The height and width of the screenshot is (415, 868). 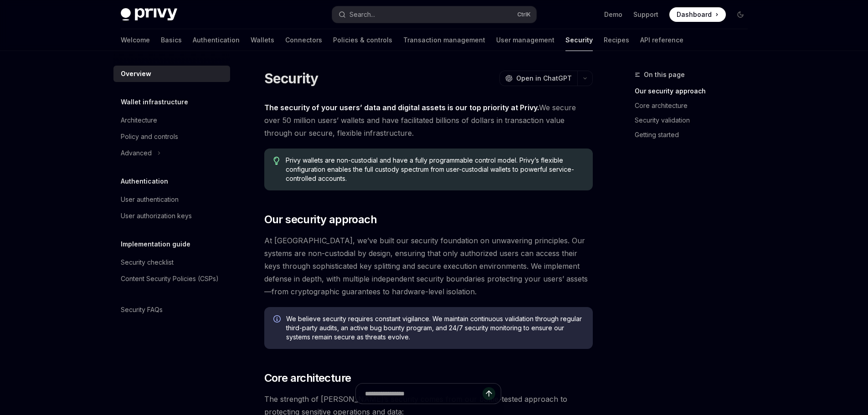 What do you see at coordinates (445, 40) in the screenshot?
I see `a: Transaction management` at bounding box center [445, 40].